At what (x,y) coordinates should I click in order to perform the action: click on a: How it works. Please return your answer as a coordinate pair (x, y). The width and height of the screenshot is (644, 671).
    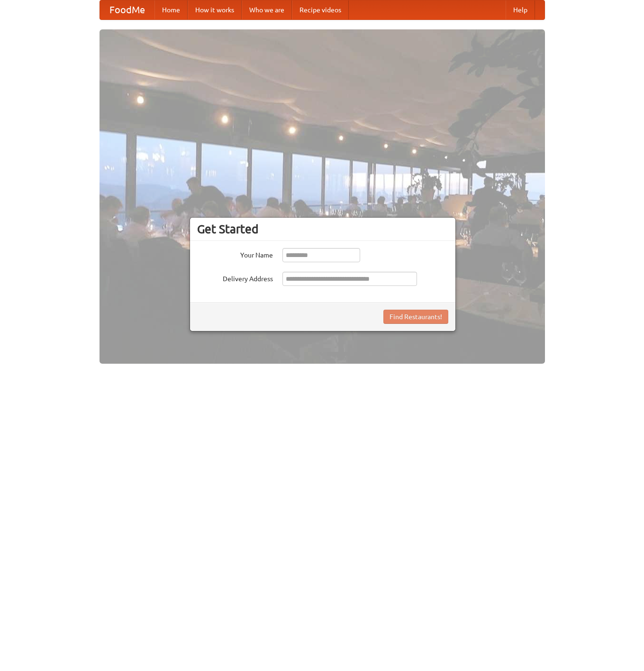
    Looking at the image, I should click on (215, 10).